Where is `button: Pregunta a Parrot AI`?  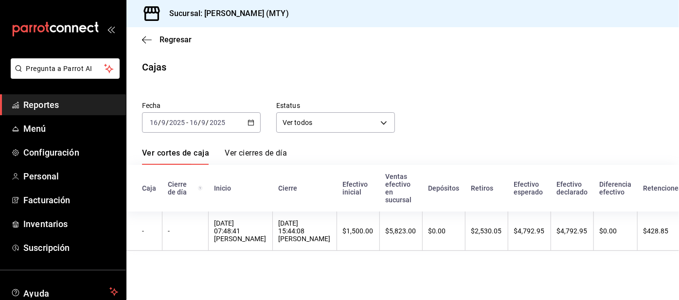
button: Pregunta a Parrot AI is located at coordinates (65, 69).